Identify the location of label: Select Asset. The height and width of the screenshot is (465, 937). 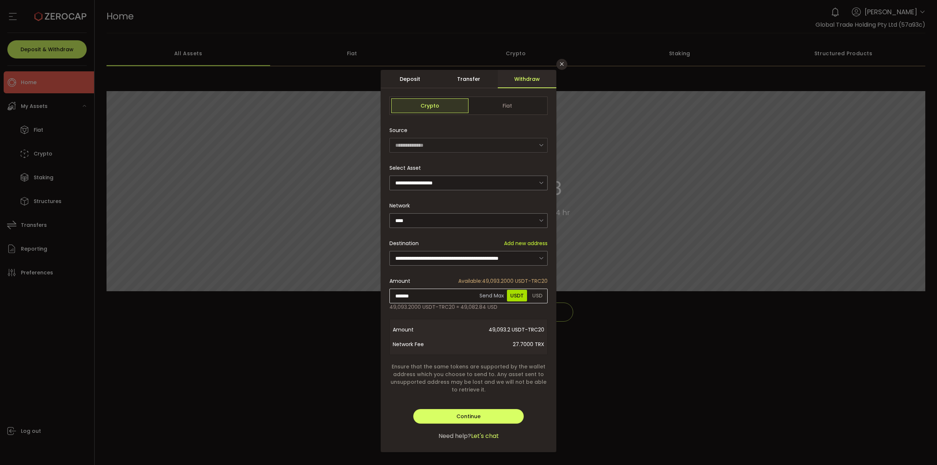
(407, 168).